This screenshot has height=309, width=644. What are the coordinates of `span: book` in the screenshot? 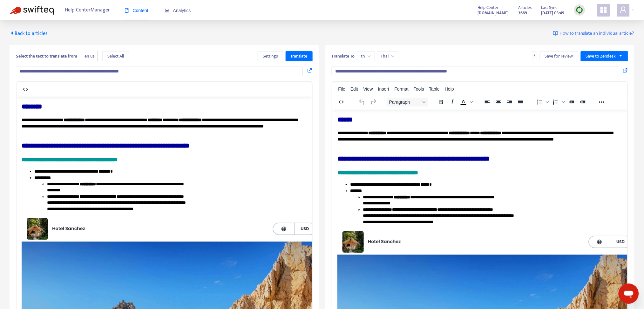 It's located at (127, 10).